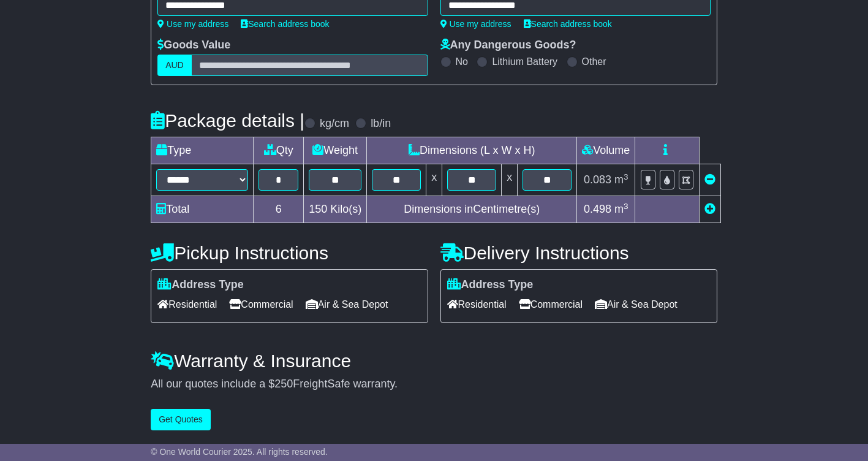 The width and height of the screenshot is (868, 461). Describe the element at coordinates (289, 253) in the screenshot. I see `h4: Pickup Instructions` at that location.